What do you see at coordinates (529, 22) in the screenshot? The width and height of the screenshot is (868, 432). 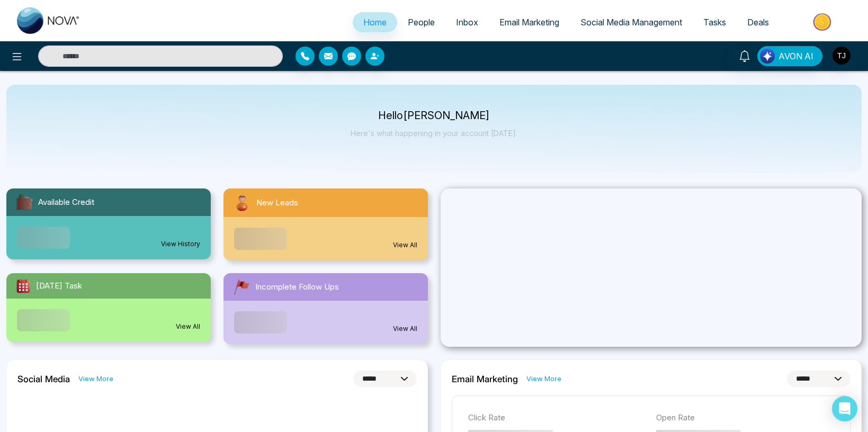 I see `span: Email Marketing` at bounding box center [529, 22].